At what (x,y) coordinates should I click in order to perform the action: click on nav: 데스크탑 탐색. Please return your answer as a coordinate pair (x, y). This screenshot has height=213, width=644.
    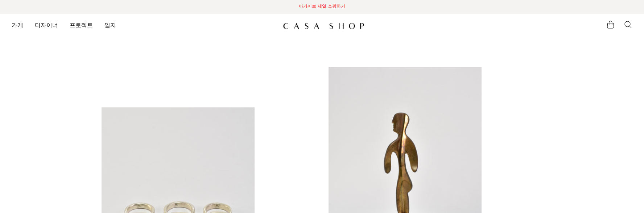
    Looking at the image, I should click on (144, 26).